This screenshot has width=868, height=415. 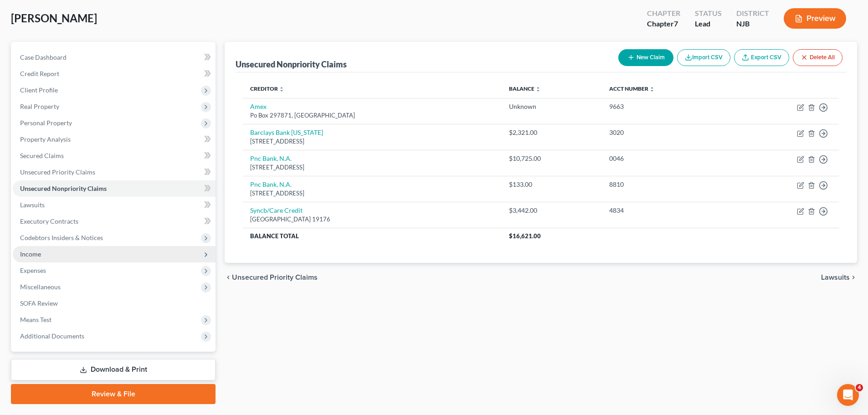 What do you see at coordinates (552, 185) in the screenshot?
I see `div: $133.00` at bounding box center [552, 185].